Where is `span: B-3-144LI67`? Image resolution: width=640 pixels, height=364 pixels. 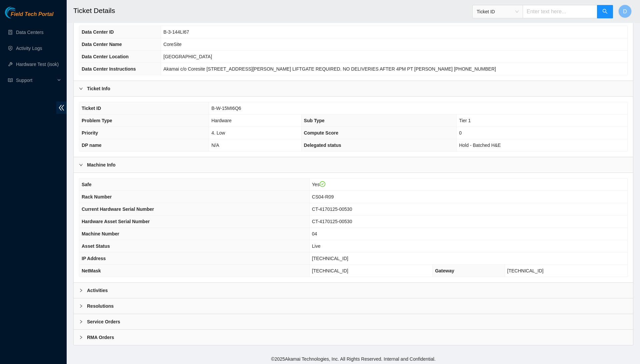
span: B-3-144LI67 is located at coordinates (176, 32).